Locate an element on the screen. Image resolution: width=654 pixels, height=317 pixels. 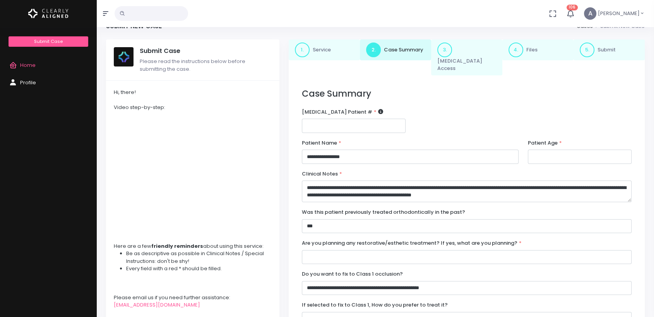
label: Patient Name is located at coordinates (321, 143).